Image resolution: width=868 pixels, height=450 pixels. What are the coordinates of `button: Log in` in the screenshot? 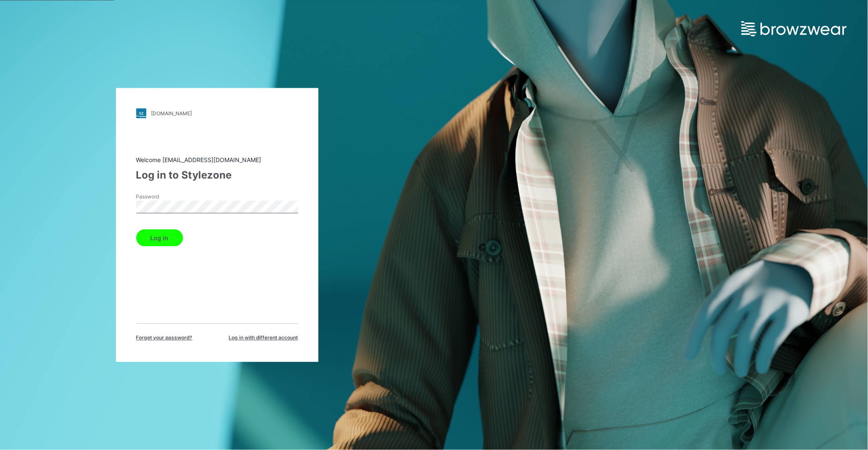 It's located at (160, 238).